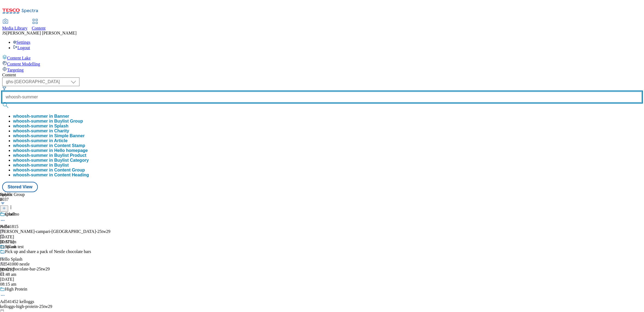 The width and height of the screenshot is (644, 312). What do you see at coordinates (50, 155) in the screenshot?
I see `button: whoosh-summer in Buylist Product` at bounding box center [50, 155].